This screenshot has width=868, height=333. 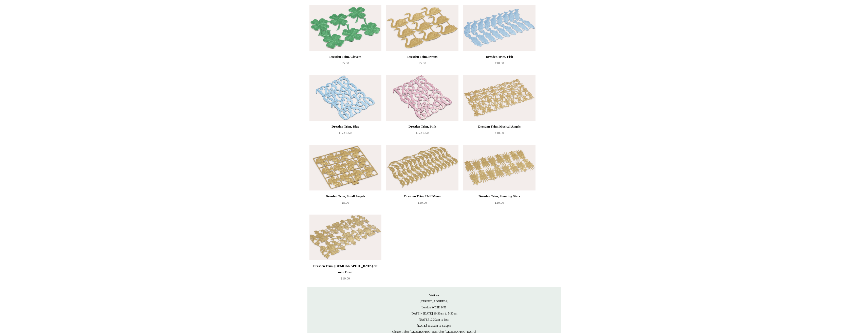 I want to click on div: Dresden Trim, Small Angels, so click(x=345, y=197).